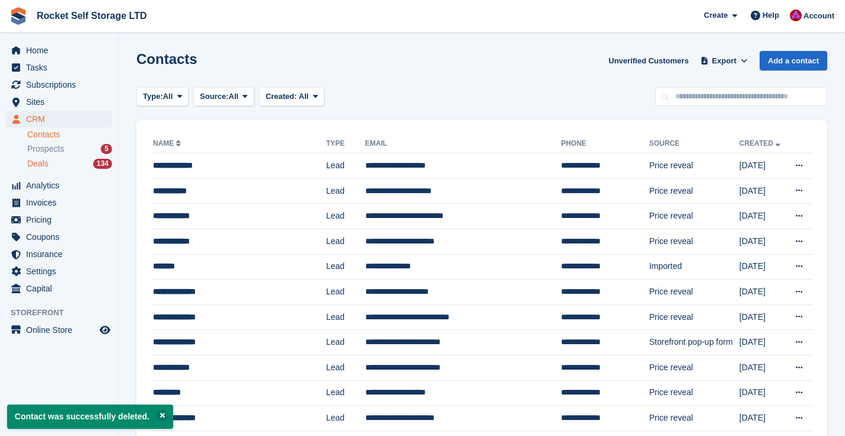 This screenshot has width=845, height=436. Describe the element at coordinates (62, 271) in the screenshot. I see `span: Settings` at that location.